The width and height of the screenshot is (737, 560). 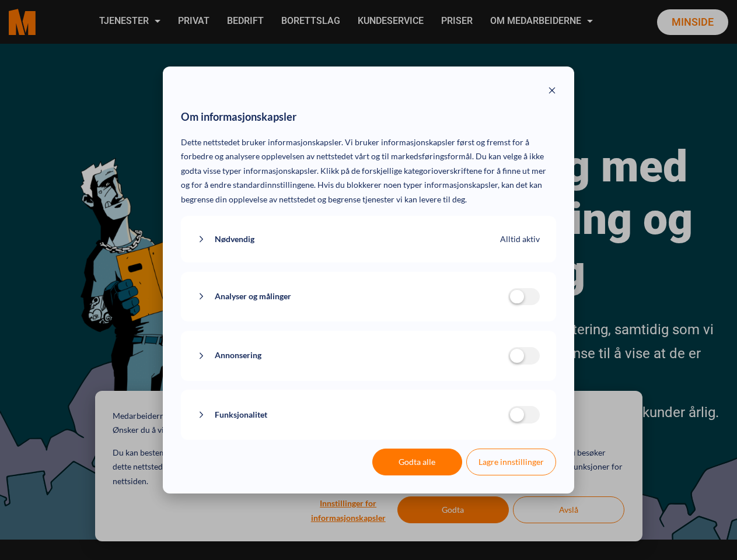 What do you see at coordinates (368, 171) in the screenshot?
I see `p: Dette nettstedet bruker informasjonskapsler. Vi bruker informasjonskapsler først og fremst for å ...` at bounding box center [368, 171].